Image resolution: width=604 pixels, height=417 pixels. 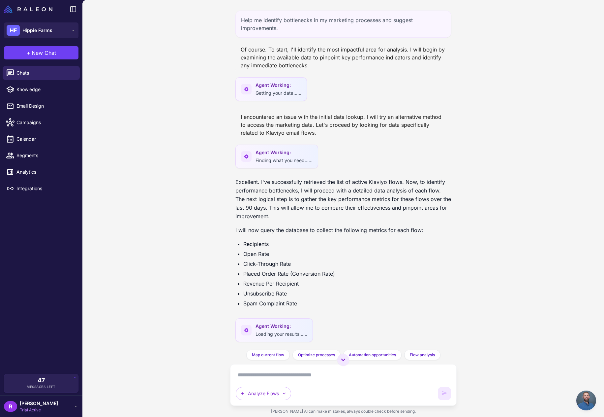 What do you see at coordinates (41, 380) in the screenshot?
I see `span: 47` at bounding box center [41, 380].